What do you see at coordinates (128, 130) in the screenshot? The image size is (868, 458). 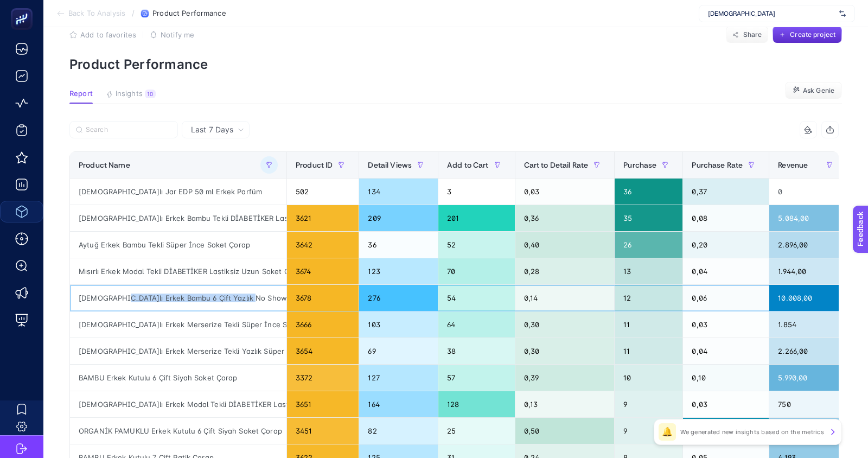 I see `input: Search` at bounding box center [128, 130].